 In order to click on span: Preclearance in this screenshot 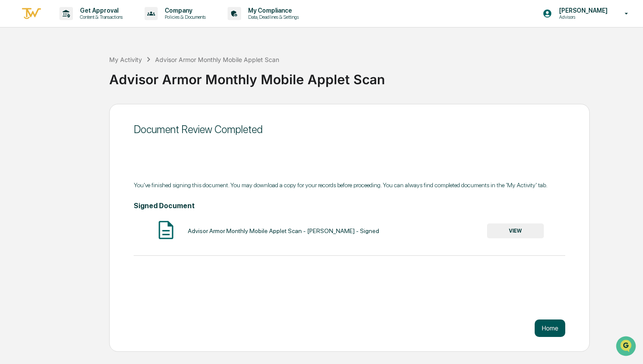, I will do `click(37, 115)`.